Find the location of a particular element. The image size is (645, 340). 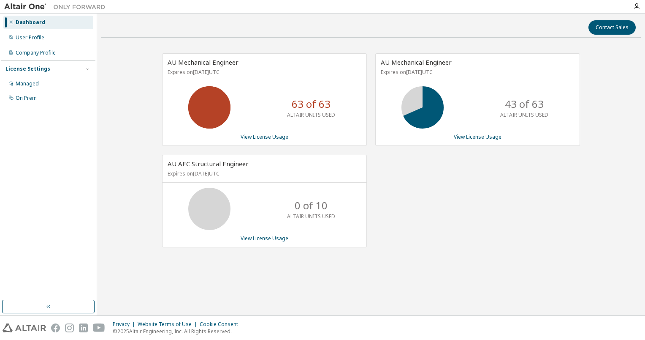

img: youtube.svg is located at coordinates (99, 327).